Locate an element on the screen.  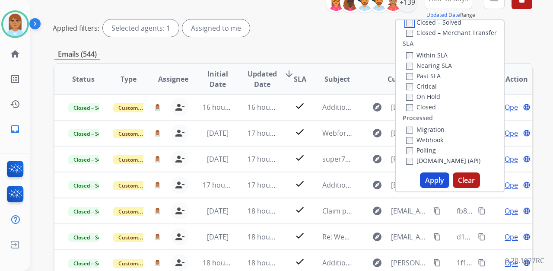
label: Critical is located at coordinates (421, 86).